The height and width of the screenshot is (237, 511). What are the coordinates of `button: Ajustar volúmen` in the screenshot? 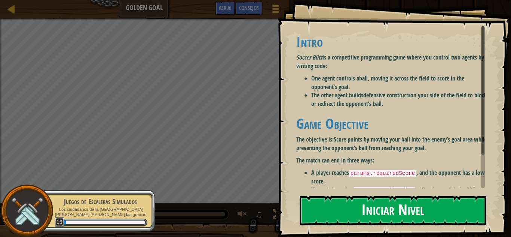 It's located at (242, 215).